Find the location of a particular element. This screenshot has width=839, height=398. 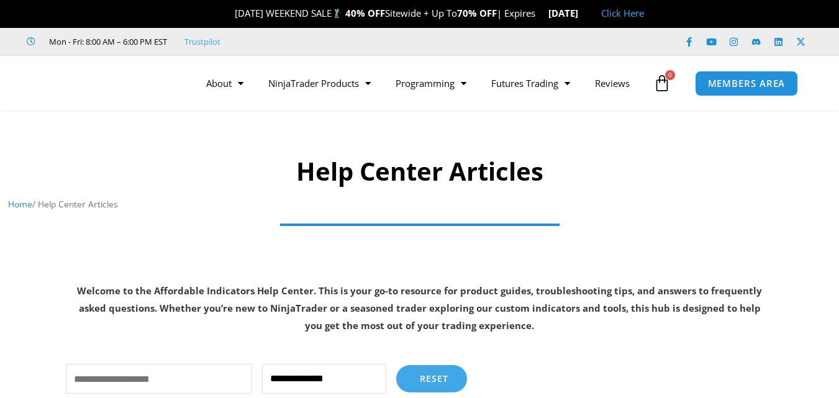

span: Mon - Fri: 8:00 AM – 6:00 PM EST is located at coordinates (106, 42).